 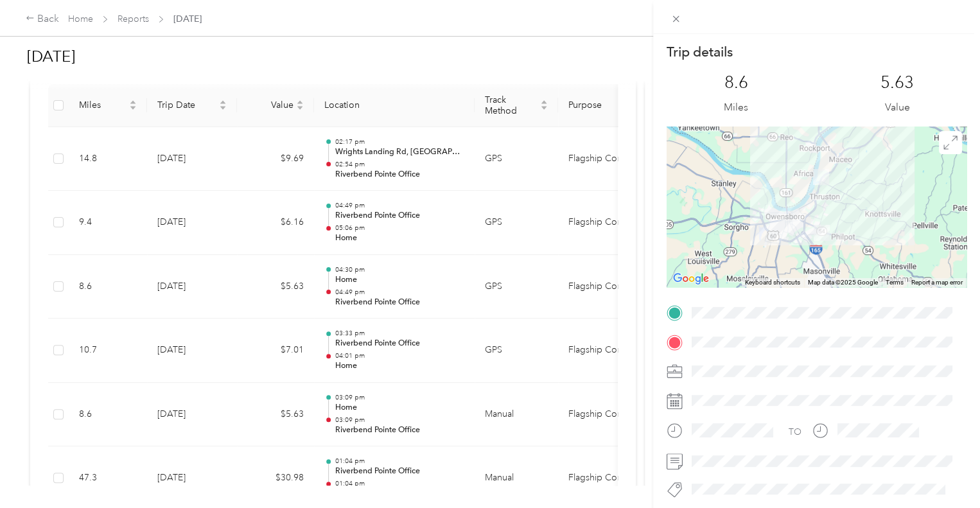 I want to click on p: Miles, so click(x=736, y=107).